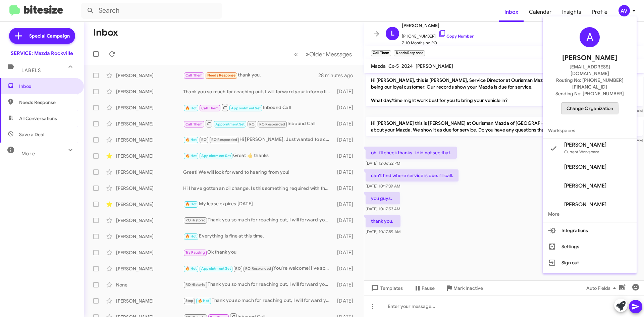 Image resolution: width=644 pixels, height=317 pixels. I want to click on span: Change Organization, so click(590, 108).